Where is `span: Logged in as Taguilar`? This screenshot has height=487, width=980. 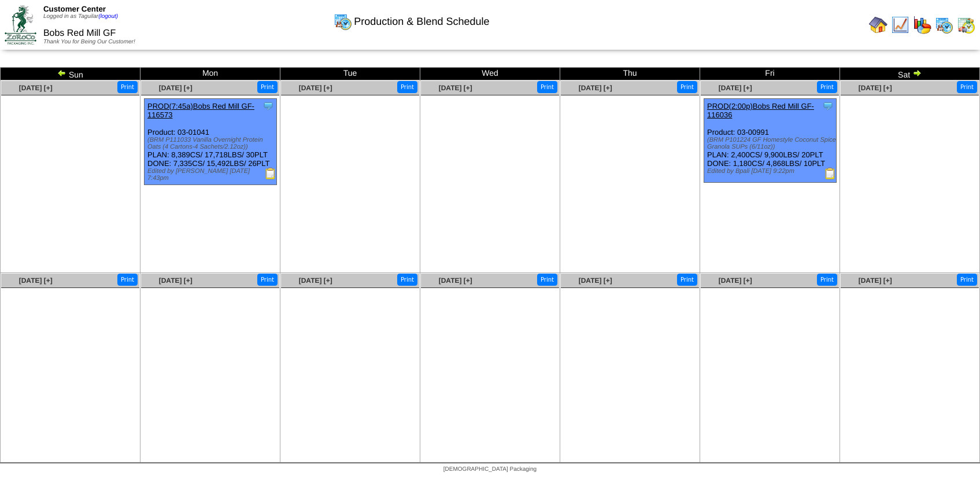 span: Logged in as Taguilar is located at coordinates (80, 16).